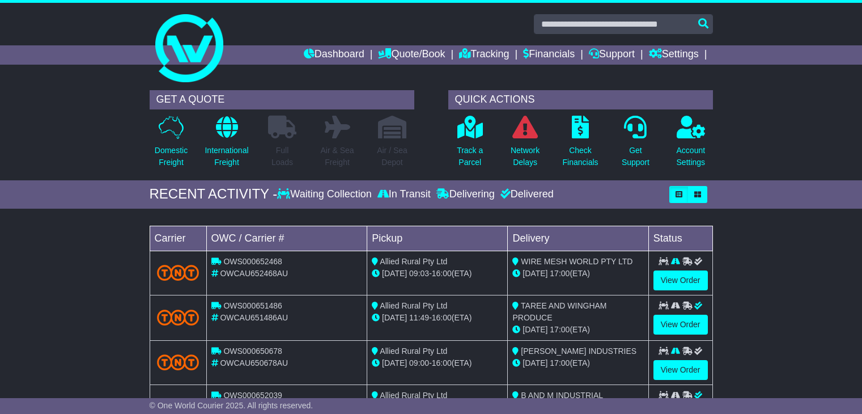  What do you see at coordinates (226, 156) in the screenshot?
I see `p: International Freight` at bounding box center [226, 156].